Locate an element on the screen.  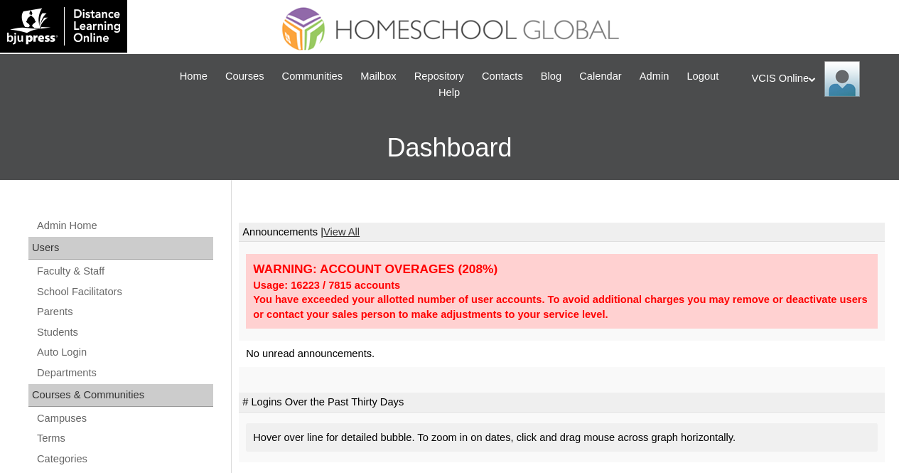
a: Auto Login is located at coordinates (124, 352).